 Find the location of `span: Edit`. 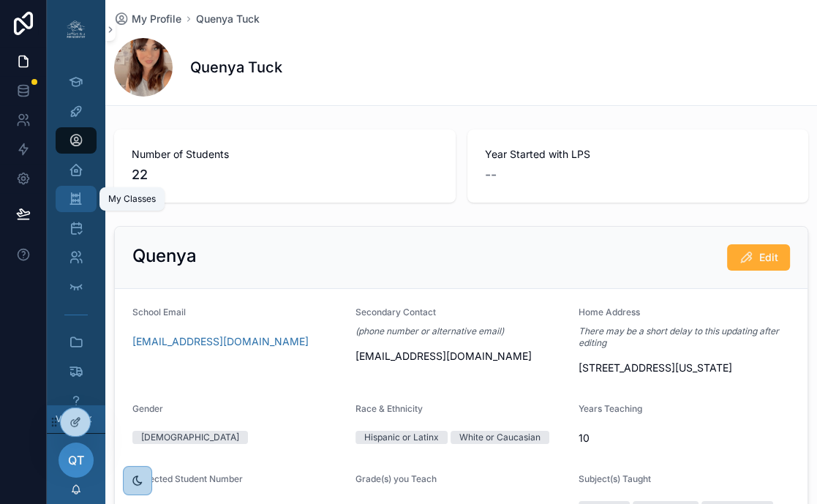

span: Edit is located at coordinates (769, 257).